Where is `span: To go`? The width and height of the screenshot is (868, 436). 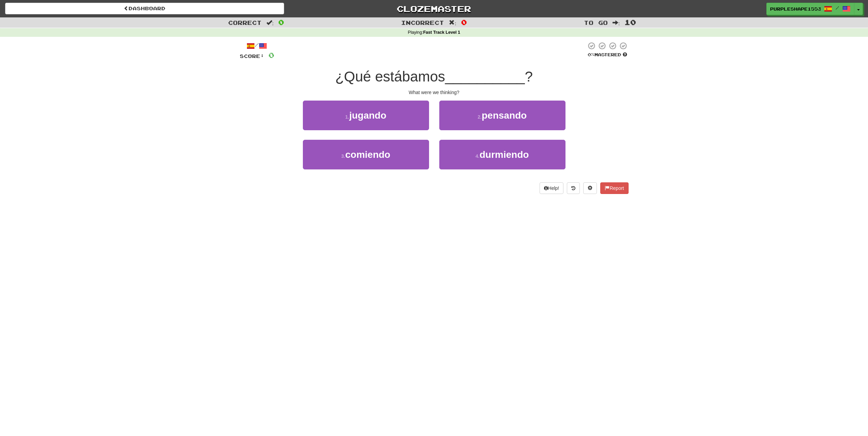
span: To go is located at coordinates (596, 23).